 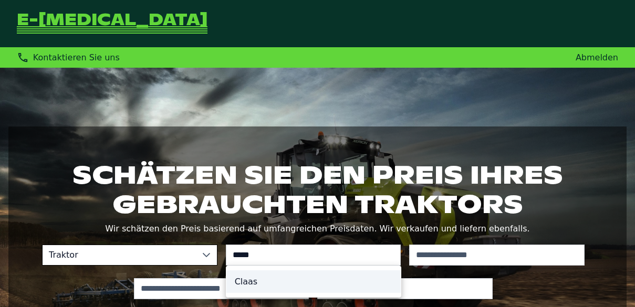 I want to click on div: Kontaktieren Sie uns, so click(x=68, y=57).